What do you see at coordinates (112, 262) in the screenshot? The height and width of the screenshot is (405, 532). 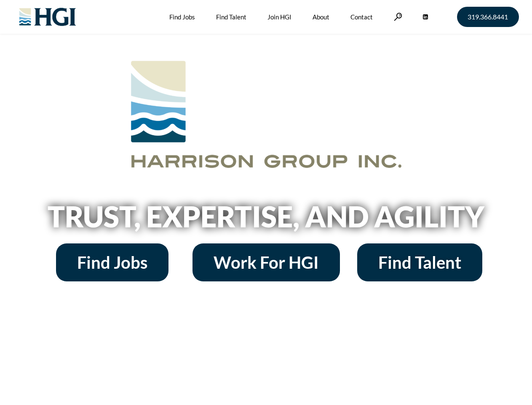 I see `a: Find Jobs` at bounding box center [112, 262].